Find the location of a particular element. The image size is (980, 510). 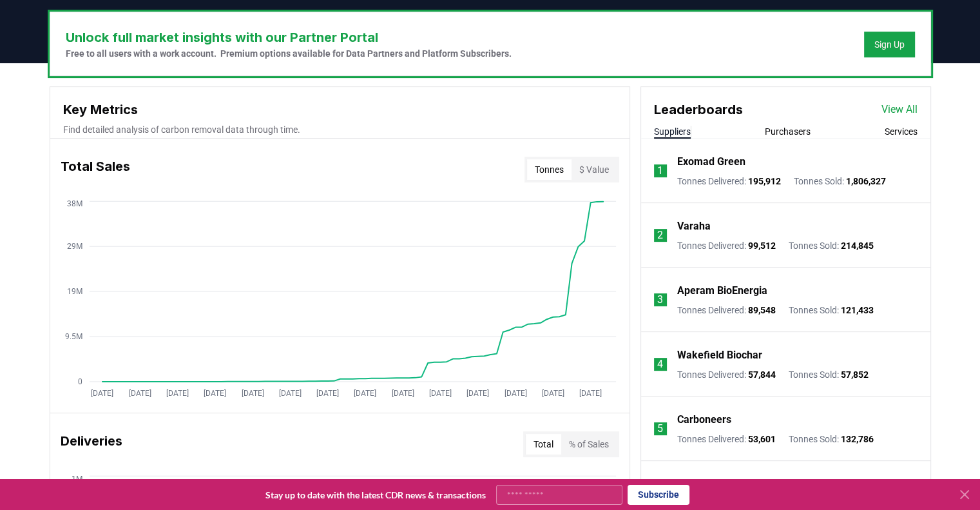

span: 121,433 is located at coordinates (858, 310).